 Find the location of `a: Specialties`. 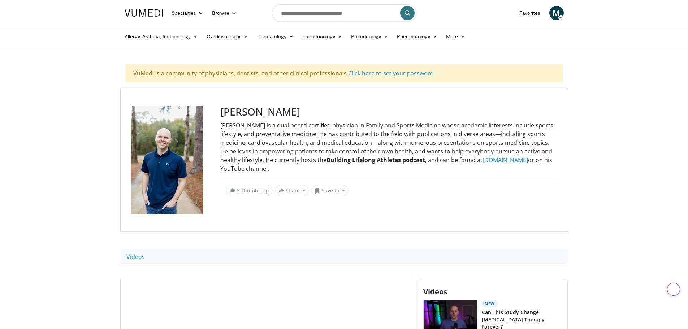

a: Specialties is located at coordinates (188, 13).